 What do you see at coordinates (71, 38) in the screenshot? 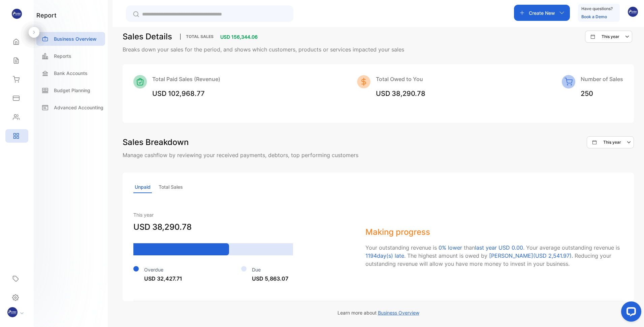
I see `a: Business Overview` at bounding box center [71, 38].